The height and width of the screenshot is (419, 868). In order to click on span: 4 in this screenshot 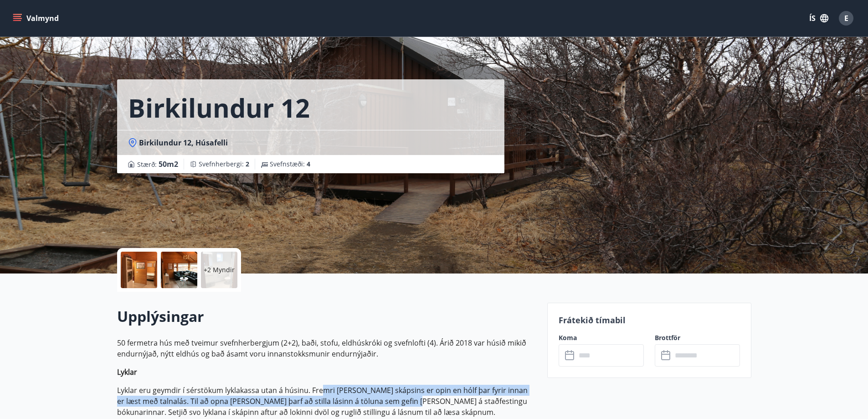, I will do `click(309, 164)`.